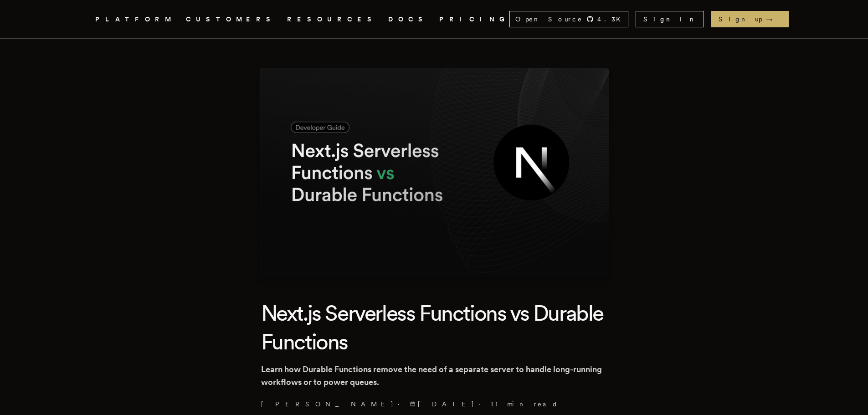  What do you see at coordinates (670, 19) in the screenshot?
I see `a: Sign In` at bounding box center [670, 19].